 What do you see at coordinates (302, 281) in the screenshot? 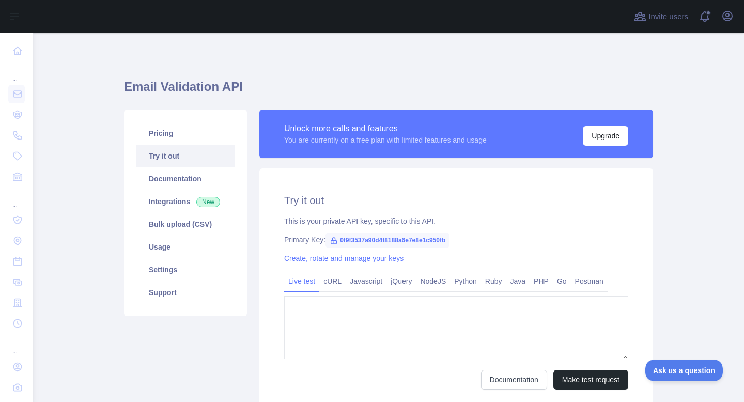
I see `a: Live test` at bounding box center [302, 281].